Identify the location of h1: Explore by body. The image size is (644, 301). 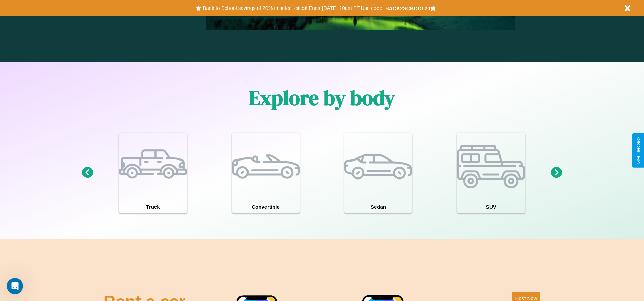
(322, 98).